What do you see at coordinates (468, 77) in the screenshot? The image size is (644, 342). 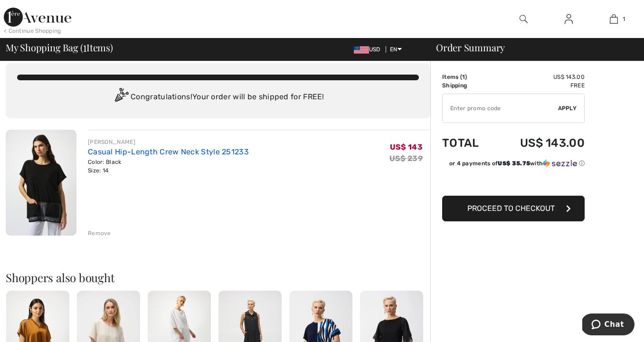 I see `td: Items ( )` at bounding box center [468, 77].